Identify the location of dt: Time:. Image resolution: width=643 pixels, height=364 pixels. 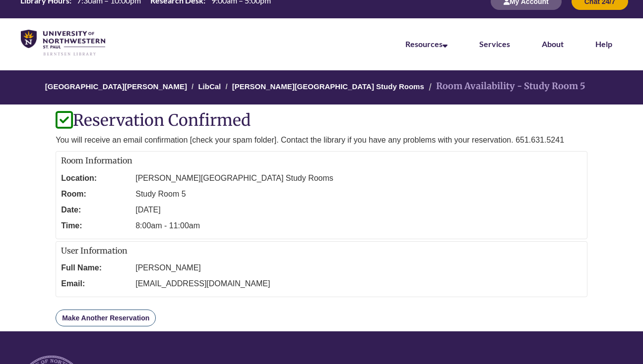
(96, 226).